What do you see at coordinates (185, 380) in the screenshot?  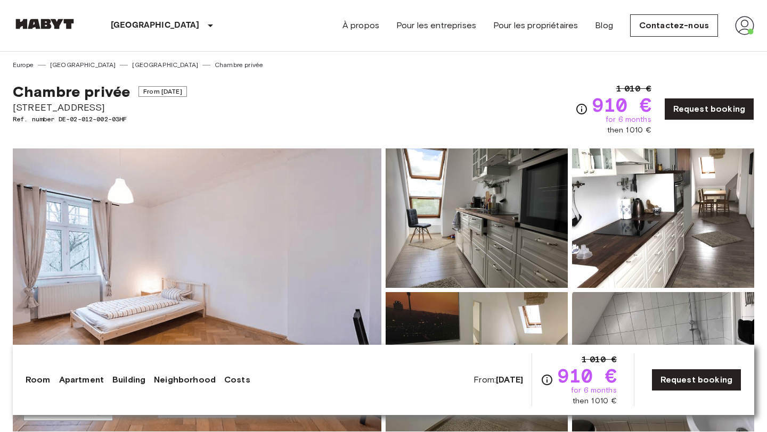 I see `a: Neighborhood` at bounding box center [185, 380].